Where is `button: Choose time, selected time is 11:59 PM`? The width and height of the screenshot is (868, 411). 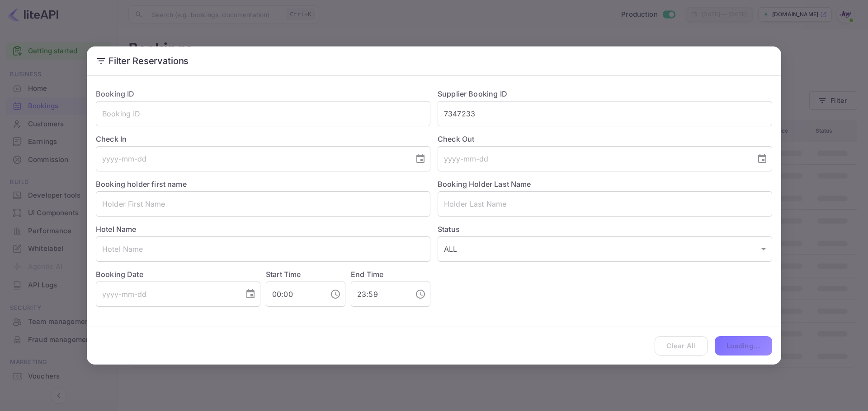
button: Choose time, selected time is 11:59 PM is located at coordinates (421, 294).